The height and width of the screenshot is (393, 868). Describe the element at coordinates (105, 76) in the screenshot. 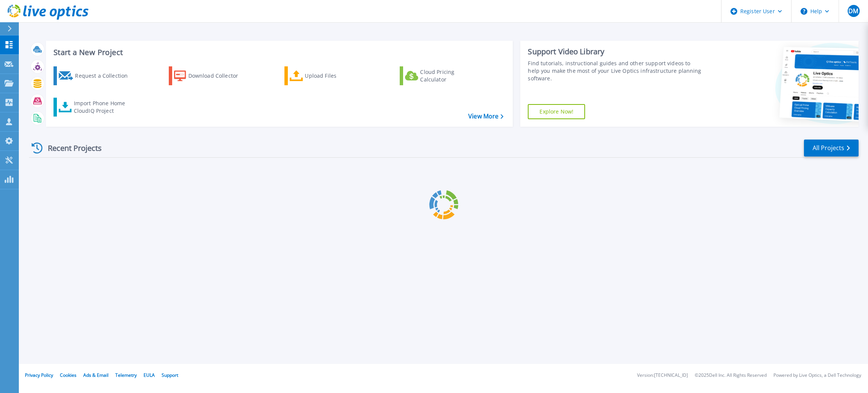

I see `div: Request a Collection` at that location.